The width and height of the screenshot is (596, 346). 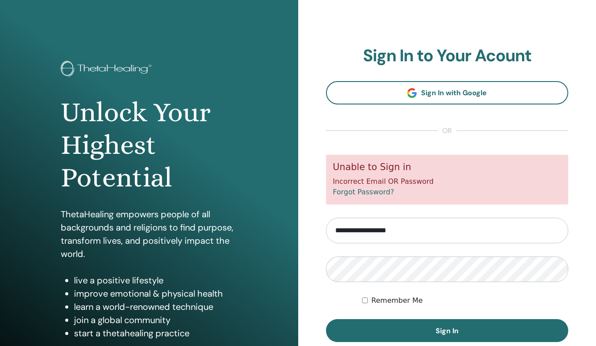 I want to click on h2: Sign In to Your Acount, so click(x=447, y=56).